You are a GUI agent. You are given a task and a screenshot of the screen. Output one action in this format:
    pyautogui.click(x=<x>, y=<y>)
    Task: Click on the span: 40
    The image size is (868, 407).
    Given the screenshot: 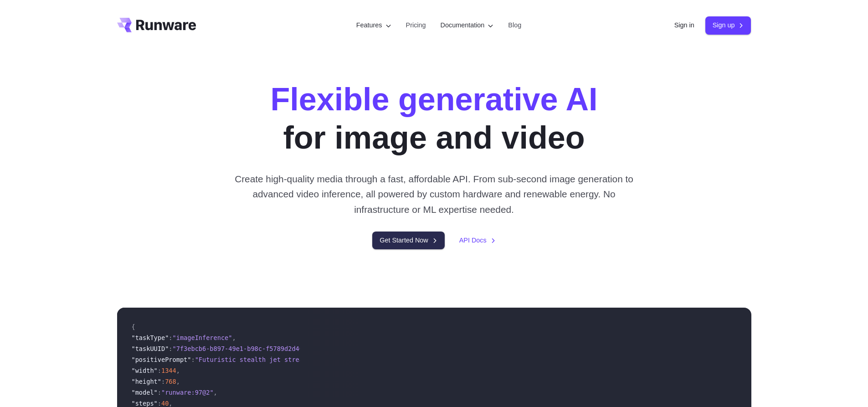 What is the action you would take?
    pyautogui.click(x=165, y=403)
    